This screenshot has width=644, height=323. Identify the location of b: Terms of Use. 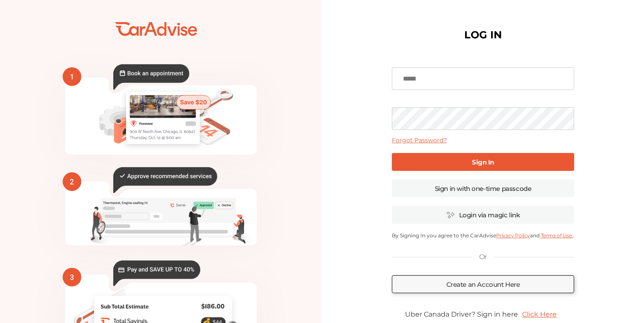
(556, 235).